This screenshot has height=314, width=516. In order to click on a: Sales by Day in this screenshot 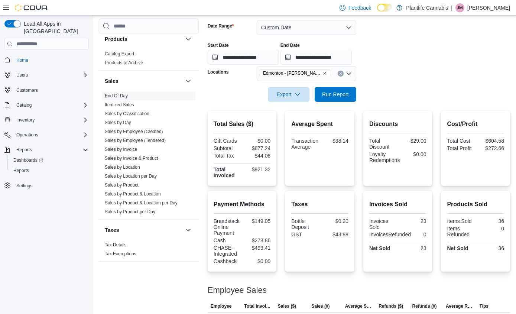, I will do `click(118, 123)`.